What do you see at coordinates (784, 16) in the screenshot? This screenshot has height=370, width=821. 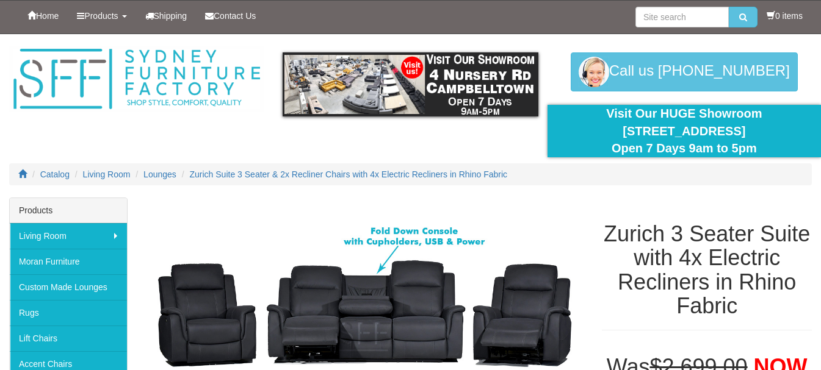 I see `li: 0 items` at bounding box center [784, 16].